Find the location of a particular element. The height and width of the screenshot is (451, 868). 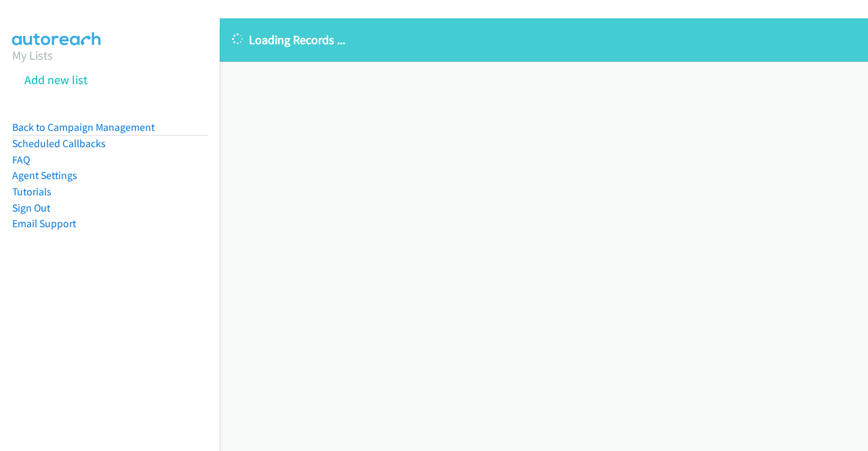

p: Loading Records ... is located at coordinates (544, 39).